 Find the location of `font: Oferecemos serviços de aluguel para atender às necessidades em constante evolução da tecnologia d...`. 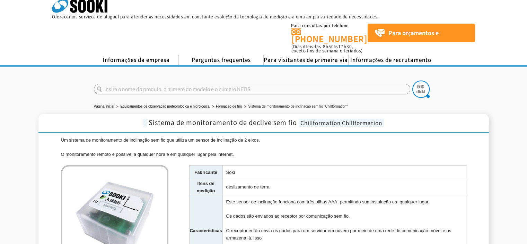

font: Oferecemos serviços de aluguel para atender às necessidades em constante evolução da tecnologia d... is located at coordinates (215, 17).